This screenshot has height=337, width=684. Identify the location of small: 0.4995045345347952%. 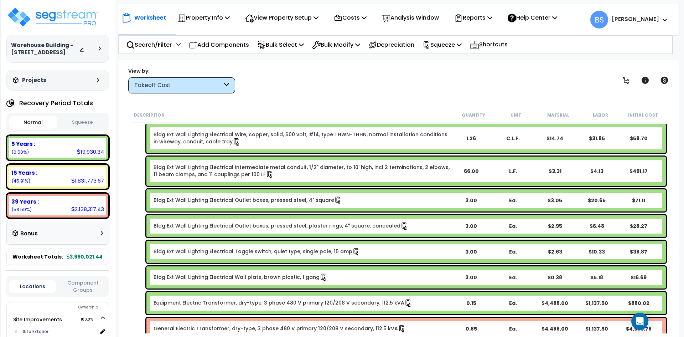
(20, 152).